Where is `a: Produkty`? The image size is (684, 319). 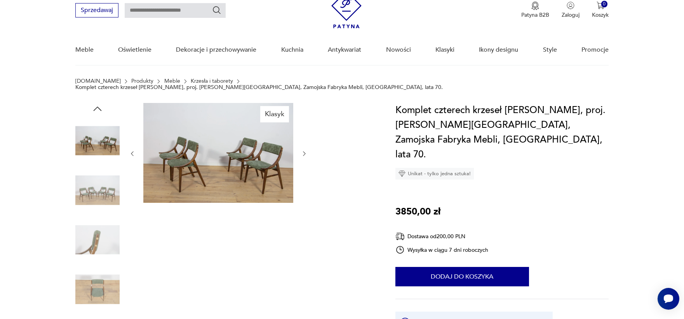
a: Produkty is located at coordinates (142, 81).